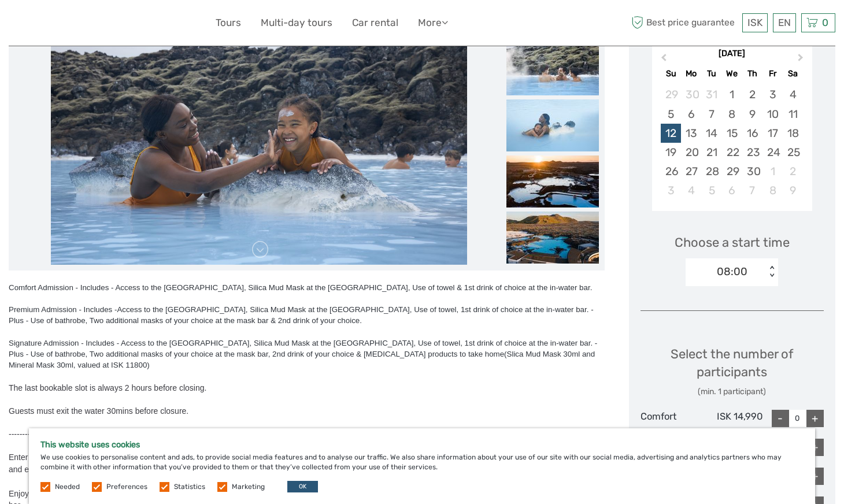 The height and width of the screenshot is (504, 844). I want to click on a: More, so click(434, 22).